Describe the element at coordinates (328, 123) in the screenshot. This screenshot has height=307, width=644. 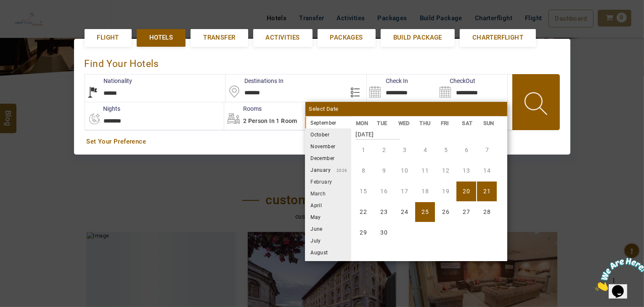
I see `li: September` at that location.